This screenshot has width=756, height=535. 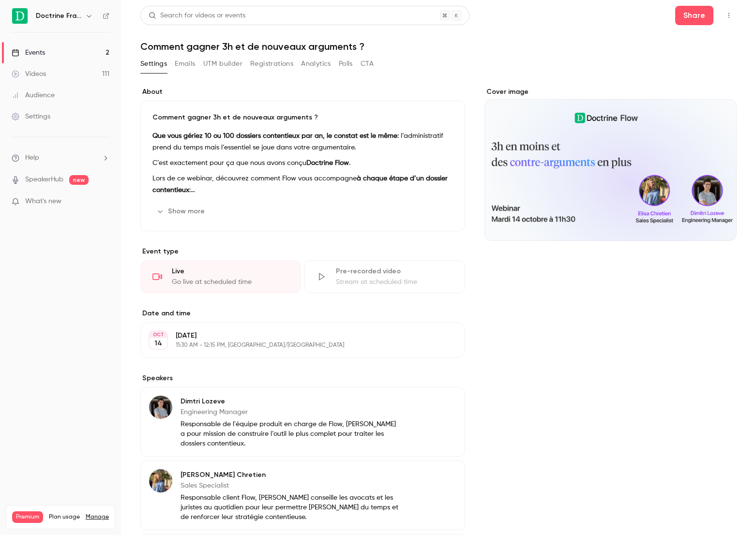 What do you see at coordinates (694, 16) in the screenshot?
I see `button: Share` at bounding box center [694, 16].